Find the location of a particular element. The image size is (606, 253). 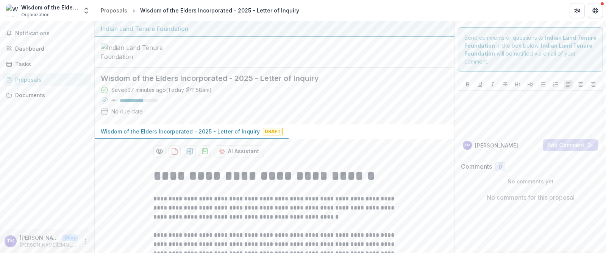

h2: Wisdom of the Elders Incorporated - 2025 - Letter of Inquiry is located at coordinates (268, 78).